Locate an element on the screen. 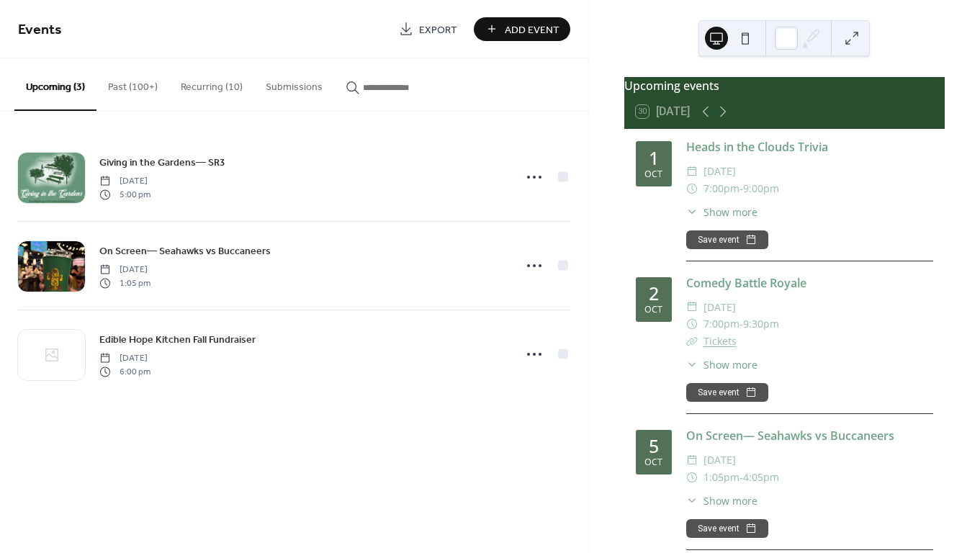  span: Add Event is located at coordinates (532, 30).